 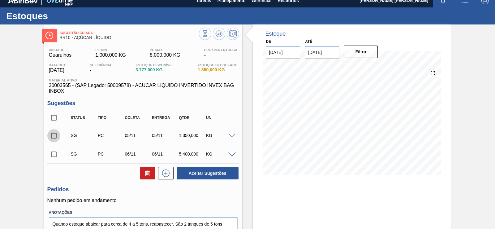 I want to click on button: Aceitar Sugestões, so click(x=208, y=173).